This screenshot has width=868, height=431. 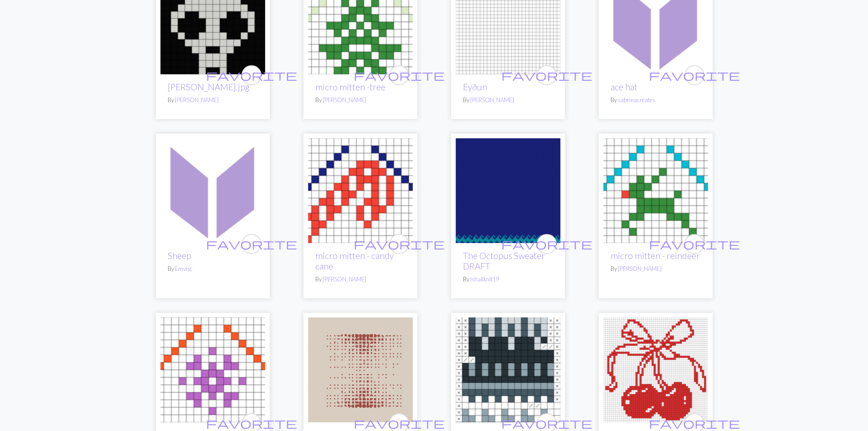 What do you see at coordinates (656, 191) in the screenshot?
I see `img: micro mitten - reindeer` at bounding box center [656, 191].